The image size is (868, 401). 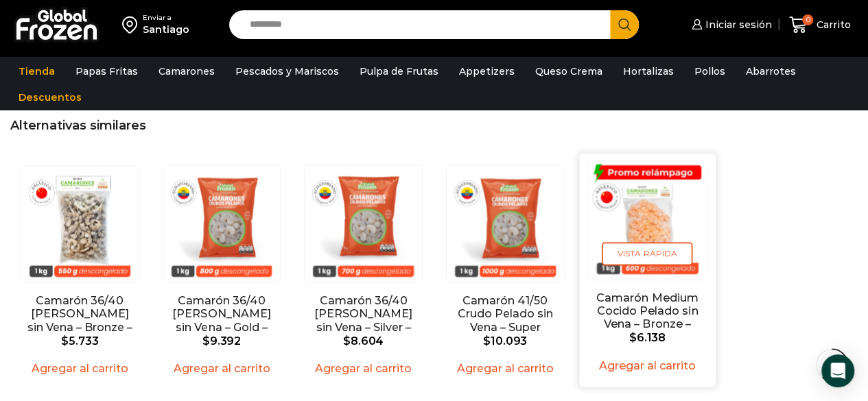 I want to click on a: Camarones, so click(x=186, y=71).